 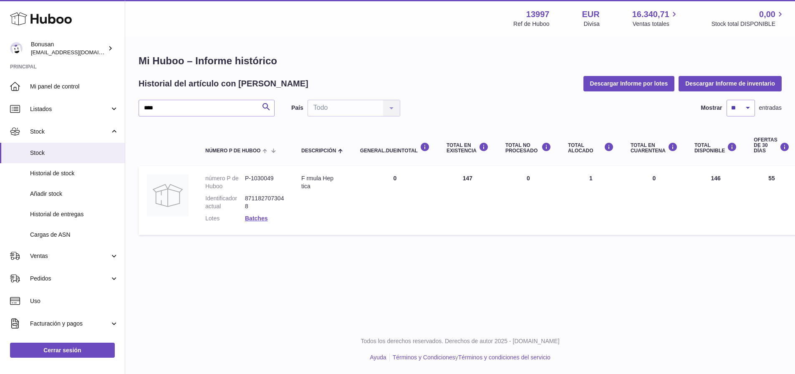 What do you see at coordinates (730, 83) in the screenshot?
I see `button: Descargar Informe de inventario` at bounding box center [730, 83].